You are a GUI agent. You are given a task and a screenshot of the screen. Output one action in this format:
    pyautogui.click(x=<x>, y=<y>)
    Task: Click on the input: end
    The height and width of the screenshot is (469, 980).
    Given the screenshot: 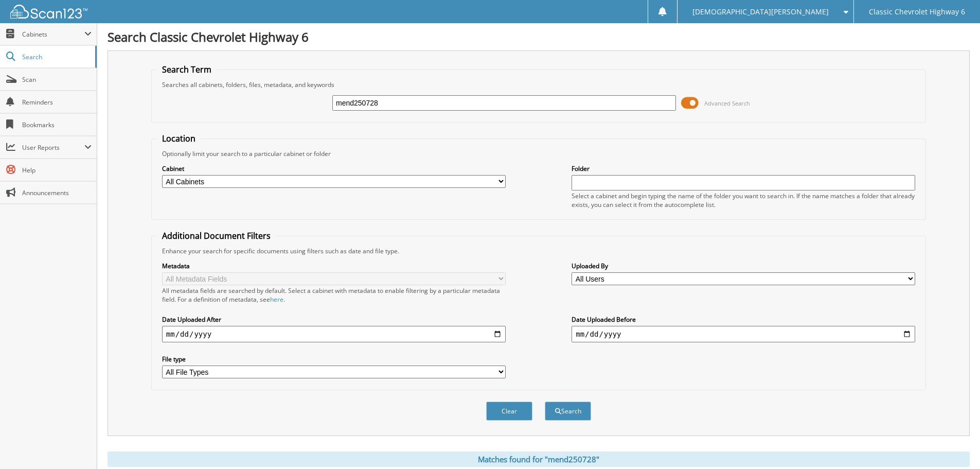 What is the action you would take?
    pyautogui.click(x=744, y=334)
    